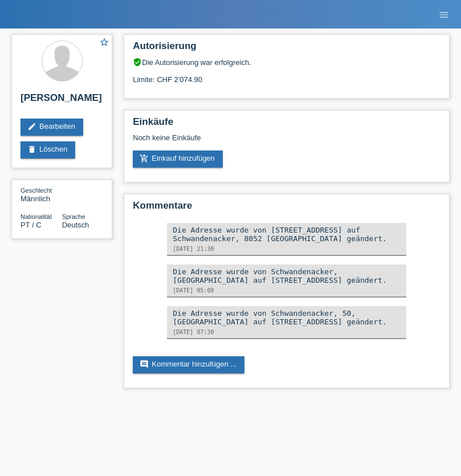 Image resolution: width=461 pixels, height=476 pixels. What do you see at coordinates (32, 149) in the screenshot?
I see `i: delete` at bounding box center [32, 149].